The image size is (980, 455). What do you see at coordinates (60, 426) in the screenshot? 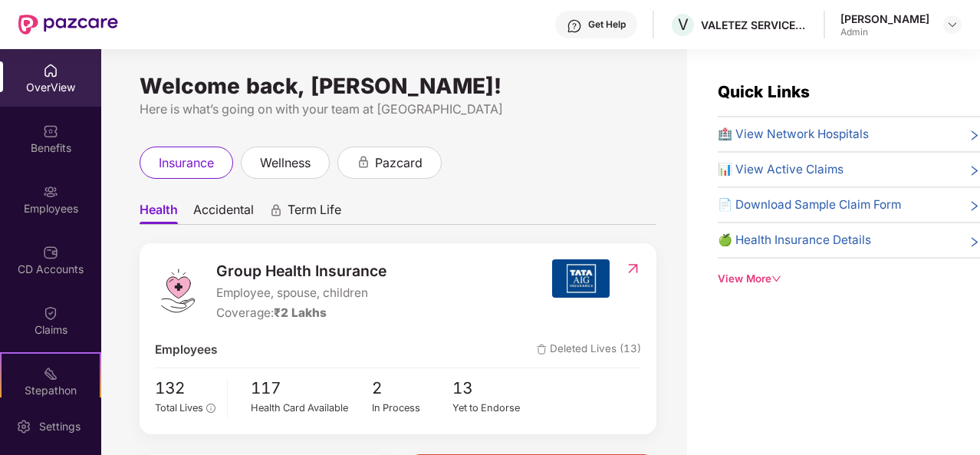
I see `div: Settings` at bounding box center [60, 426].